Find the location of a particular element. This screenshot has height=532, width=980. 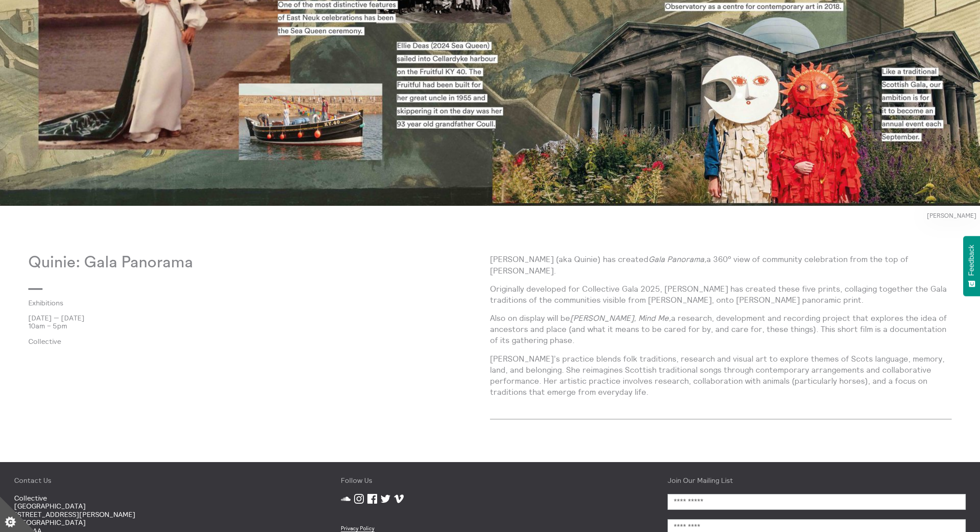

button: Feedback - Show survey is located at coordinates (972, 266).